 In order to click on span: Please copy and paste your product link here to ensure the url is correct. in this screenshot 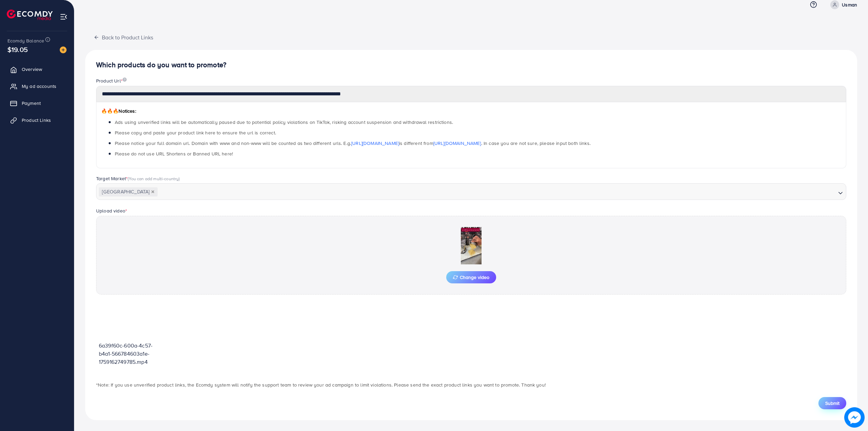, I will do `click(195, 133)`.